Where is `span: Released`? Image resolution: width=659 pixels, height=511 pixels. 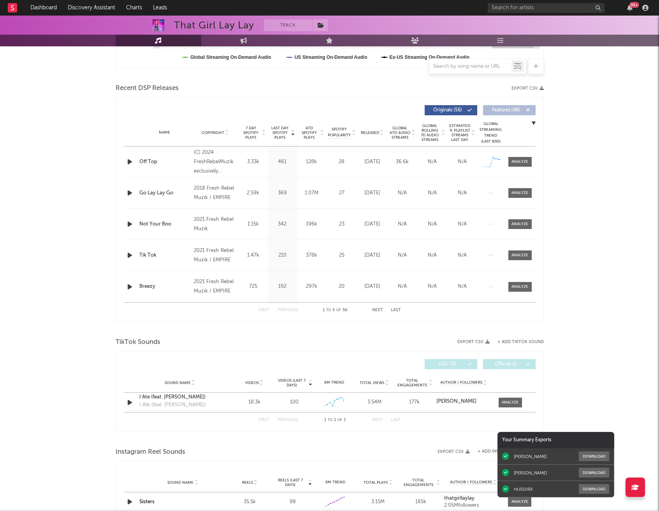
span: Released is located at coordinates (370, 133).